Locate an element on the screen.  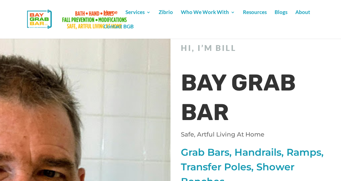
a: Services is located at coordinates (138, 17).